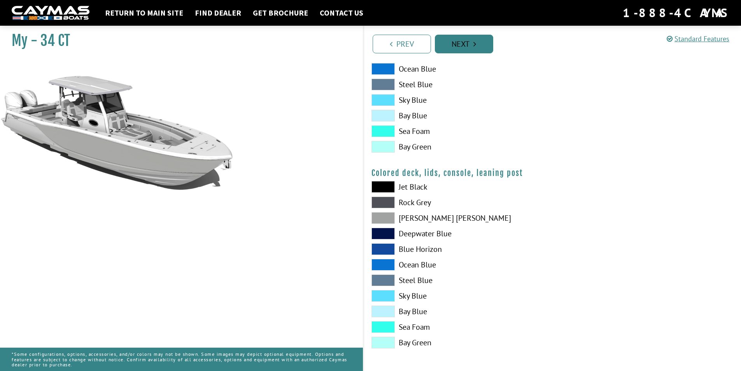 The width and height of the screenshot is (741, 371). What do you see at coordinates (458, 187) in the screenshot?
I see `label: Jet Black` at bounding box center [458, 187].